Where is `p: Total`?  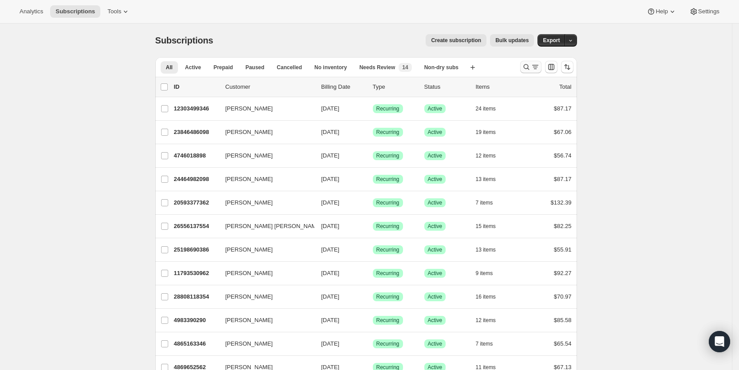 p: Total is located at coordinates (565, 87).